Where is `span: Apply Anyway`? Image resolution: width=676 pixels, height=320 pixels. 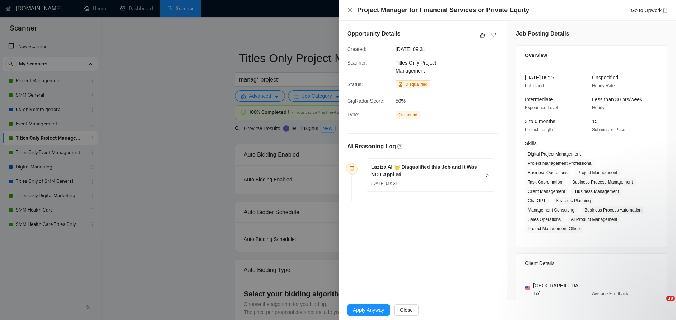 span: Apply Anyway is located at coordinates (368, 310).